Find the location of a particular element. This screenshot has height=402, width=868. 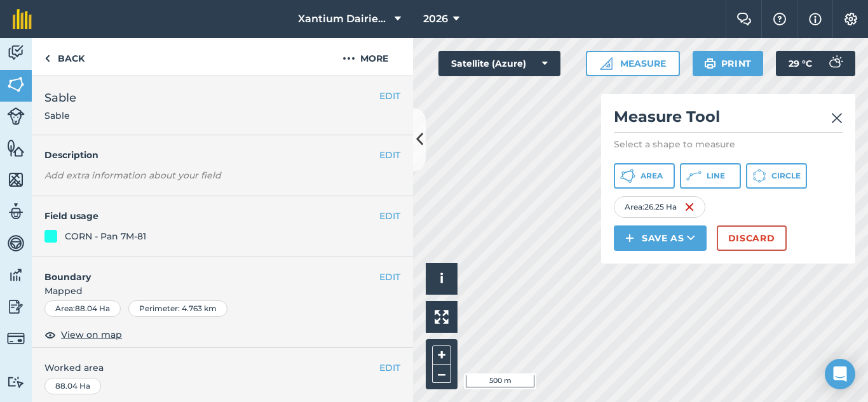

img: svg+xml;base64,PHN2ZyB4bWxucz0iaHR0cDovL3d3dy53My5vcmcvMjAwMC9zdmciIHdpZHRoPSI5IiBoZWlnaHQ9IjI0Ii... is located at coordinates (47, 58).